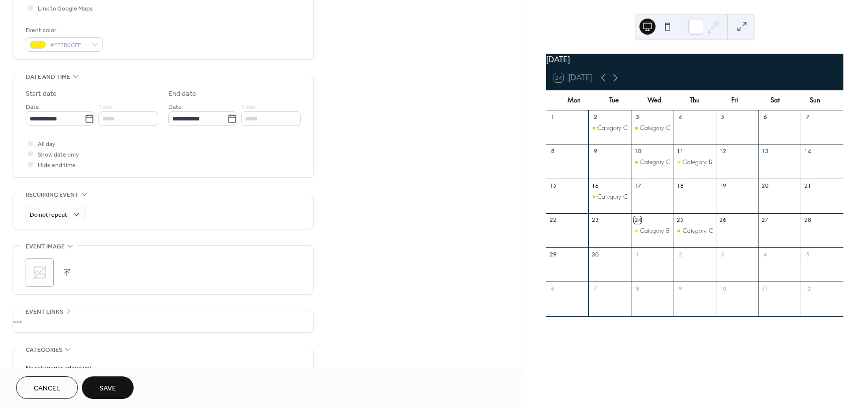 The height and width of the screenshot is (407, 868). Describe the element at coordinates (808, 151) in the screenshot. I see `div: 14` at that location.